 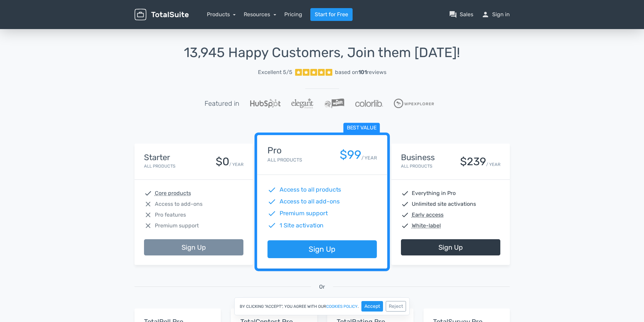 I want to click on button: Accept, so click(x=372, y=306).